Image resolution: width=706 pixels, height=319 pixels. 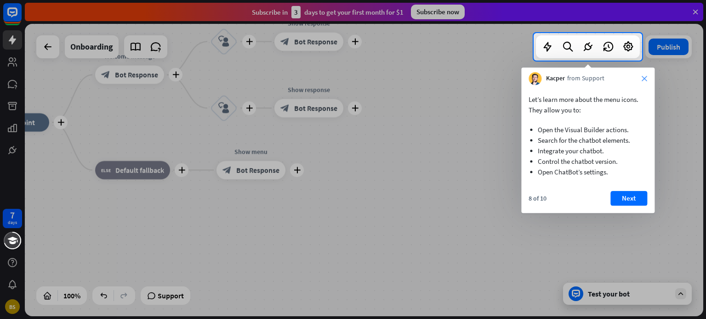 I want to click on i: close, so click(x=644, y=79).